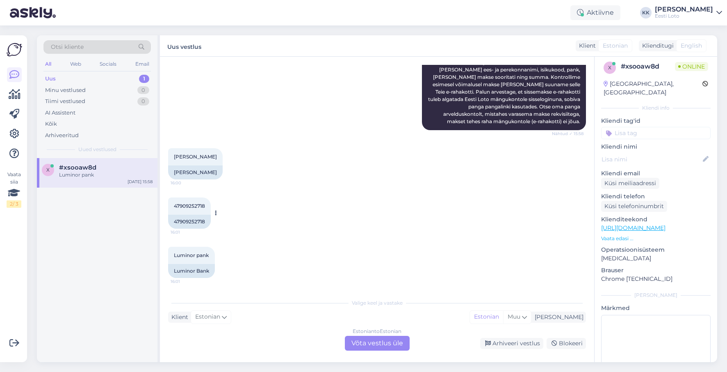 This screenshot has height=372, width=727. What do you see at coordinates (48, 64) in the screenshot?
I see `div: All` at bounding box center [48, 64].